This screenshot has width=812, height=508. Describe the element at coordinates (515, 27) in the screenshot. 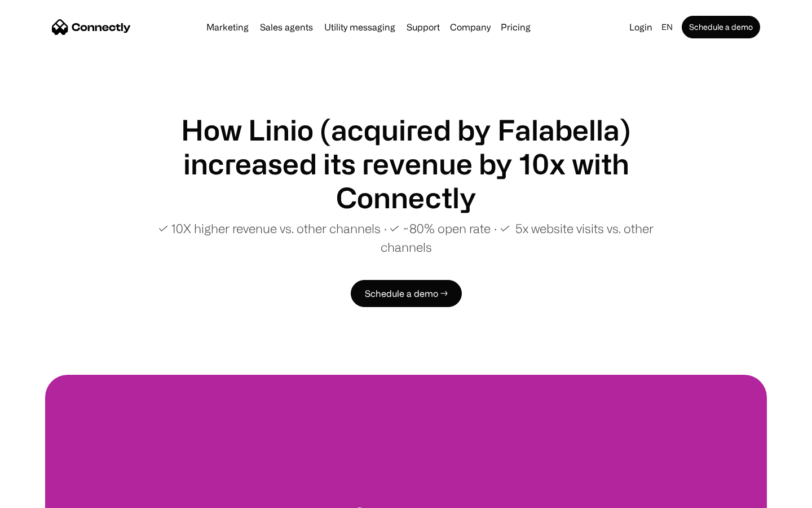

I see `a: Pricing` at that location.